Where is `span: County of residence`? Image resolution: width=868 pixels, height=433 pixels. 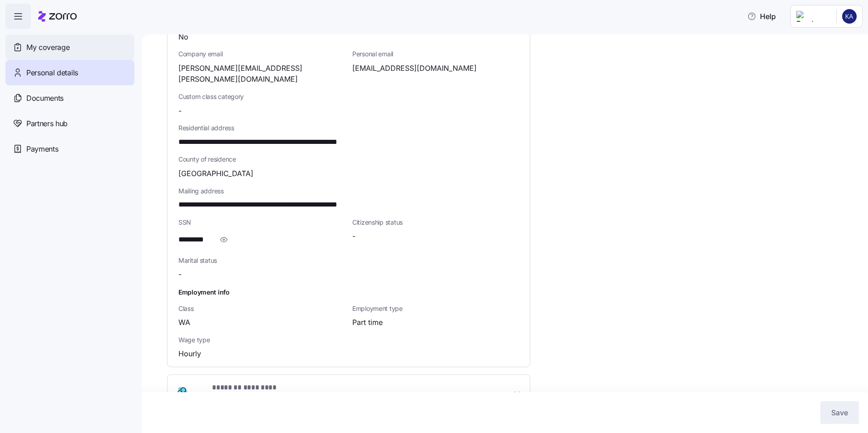 span: County of residence is located at coordinates (348, 159).